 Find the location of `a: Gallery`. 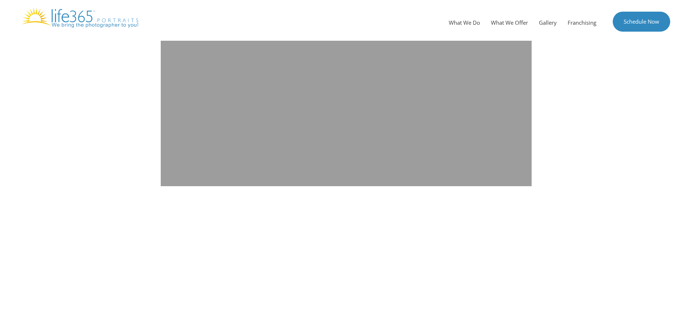

a: Gallery is located at coordinates (548, 23).